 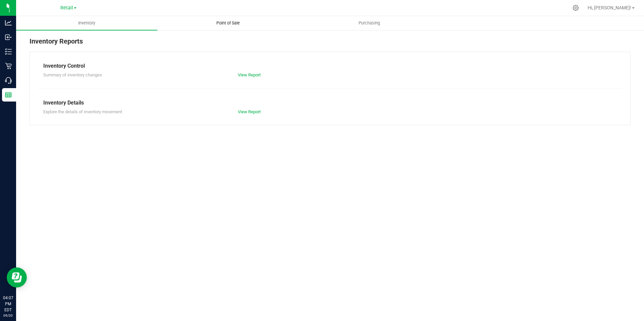 What do you see at coordinates (228, 23) in the screenshot?
I see `a: Point of Sale` at bounding box center [228, 23].